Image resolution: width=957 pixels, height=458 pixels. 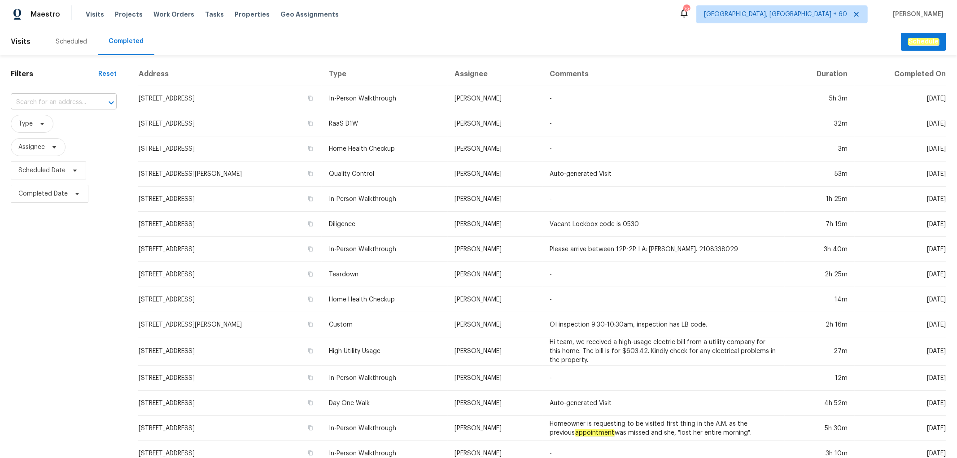 I want to click on div: Reset, so click(x=107, y=74).